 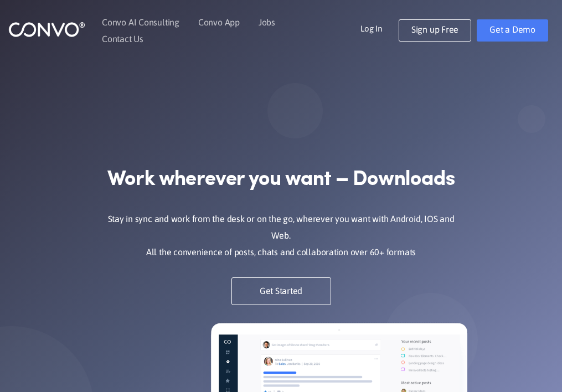 I want to click on a: Convo App, so click(x=219, y=22).